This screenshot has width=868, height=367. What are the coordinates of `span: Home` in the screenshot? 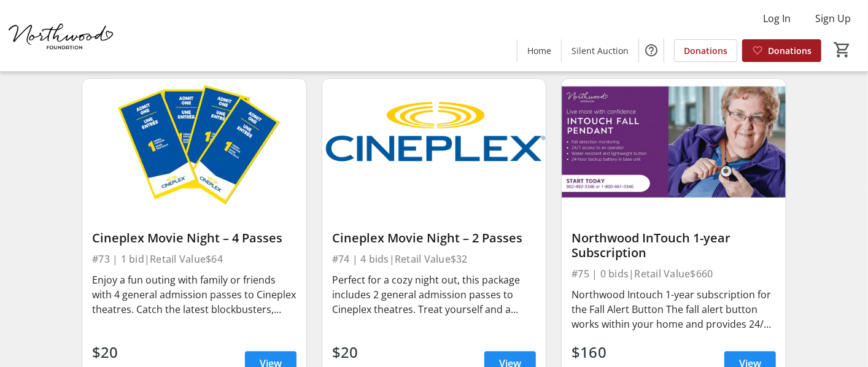 It's located at (539, 51).